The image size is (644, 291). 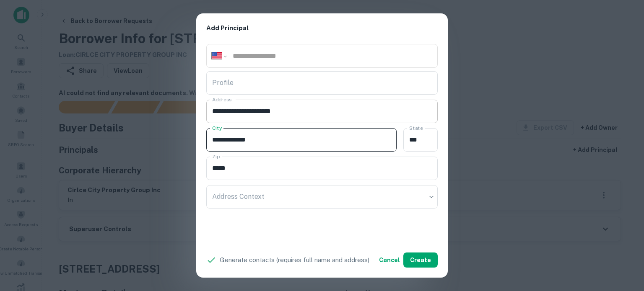 What do you see at coordinates (421, 260) in the screenshot?
I see `button: Create` at bounding box center [421, 260].